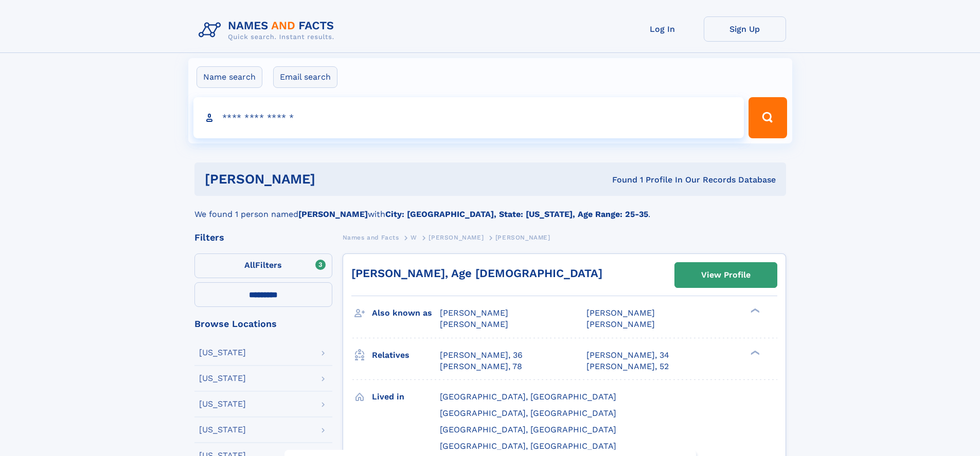 The image size is (980, 456). What do you see at coordinates (406, 397) in the screenshot?
I see `h3: Lived in` at bounding box center [406, 397].